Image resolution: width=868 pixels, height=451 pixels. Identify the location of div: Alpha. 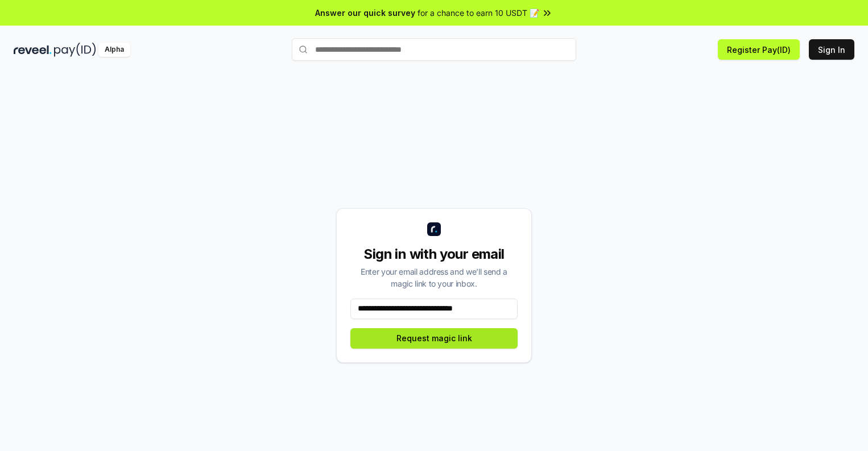
(114, 49).